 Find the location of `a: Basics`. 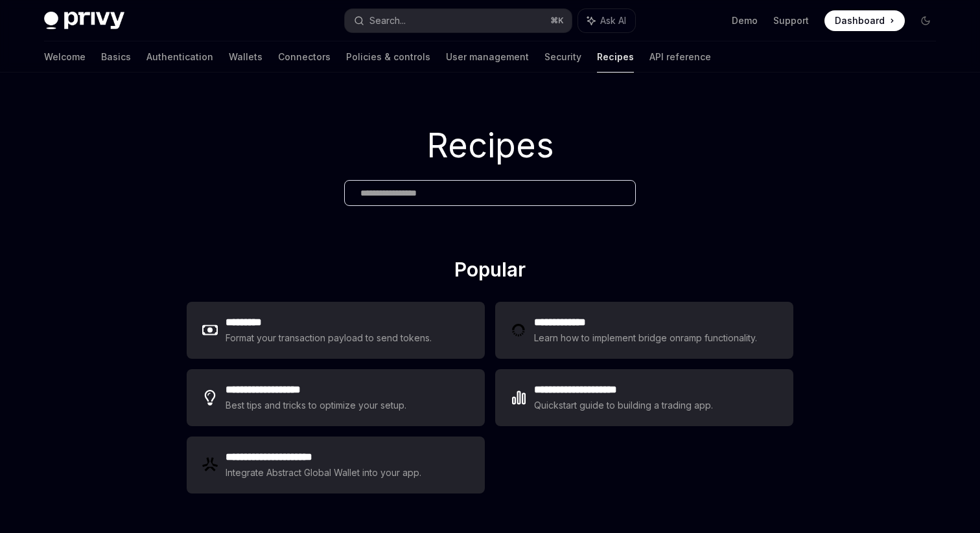

a: Basics is located at coordinates (116, 57).